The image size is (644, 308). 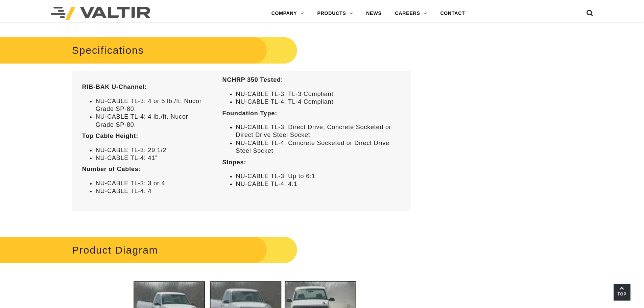 I want to click on strong: Top Cable Height:, so click(x=110, y=136).